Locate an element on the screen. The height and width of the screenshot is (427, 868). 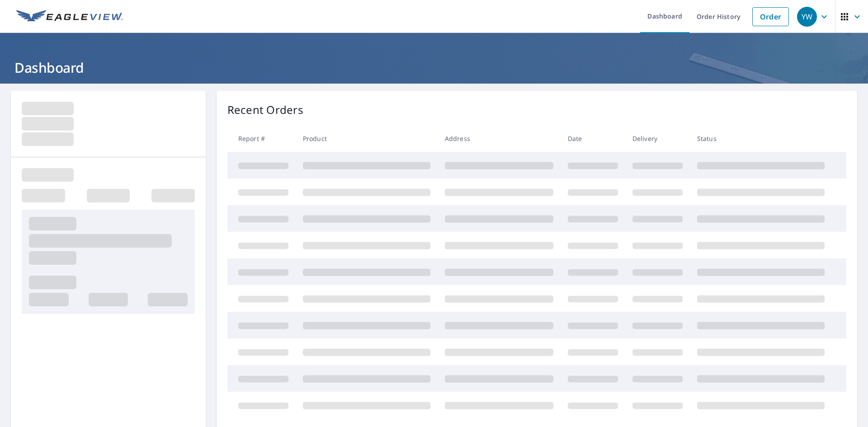
p: Recent Orders is located at coordinates (265, 110).